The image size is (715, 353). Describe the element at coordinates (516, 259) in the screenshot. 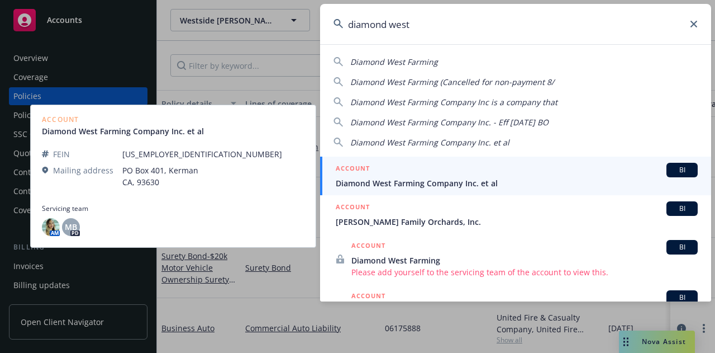

I see `a: ACCOUNTBIDiamond West FarmingPlease add yourself to the servicing team of the account to view this.` at that location.